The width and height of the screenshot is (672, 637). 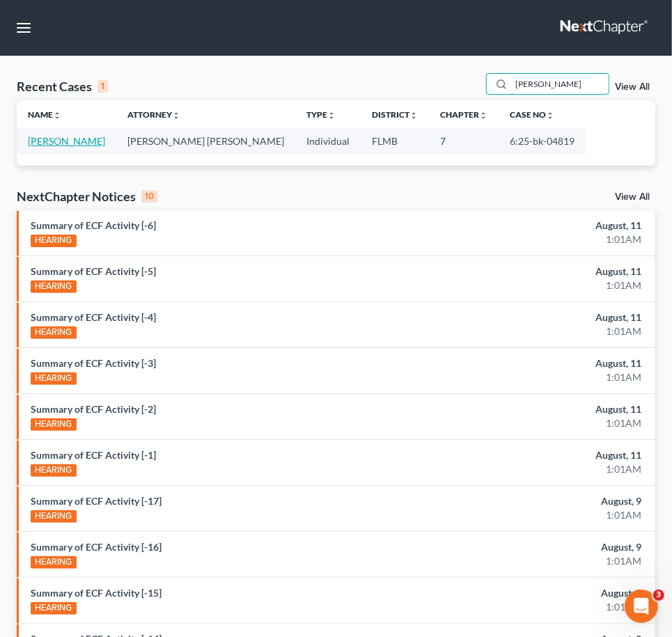 I want to click on a: Summary of ECF Activity [-16], so click(x=96, y=546).